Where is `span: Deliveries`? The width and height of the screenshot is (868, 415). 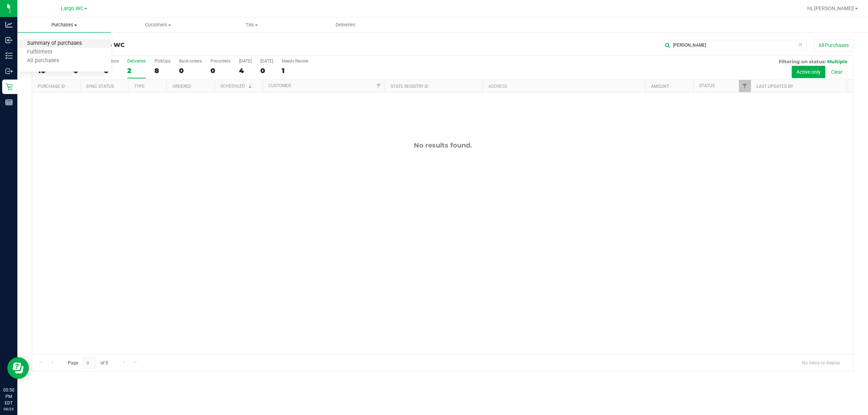
span: Deliveries is located at coordinates (346, 25).